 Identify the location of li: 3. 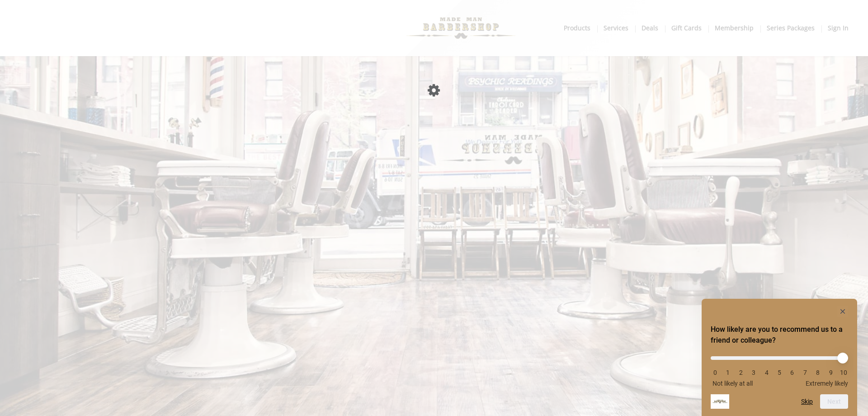
(754, 373).